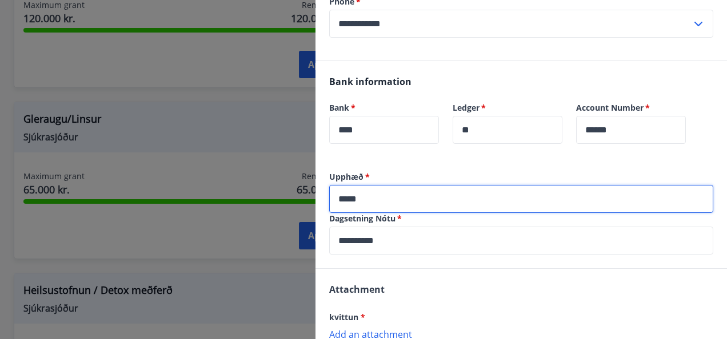  What do you see at coordinates (521, 240) in the screenshot?
I see `div: Dagsetning Nótu` at bounding box center [521, 240].